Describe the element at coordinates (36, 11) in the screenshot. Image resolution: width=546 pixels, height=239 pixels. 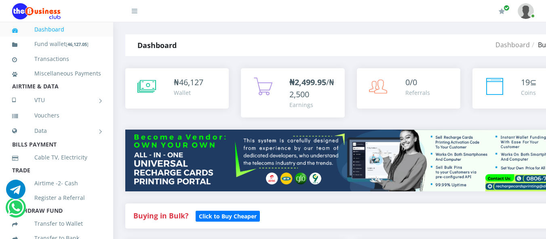
I see `img: Logo` at that location.